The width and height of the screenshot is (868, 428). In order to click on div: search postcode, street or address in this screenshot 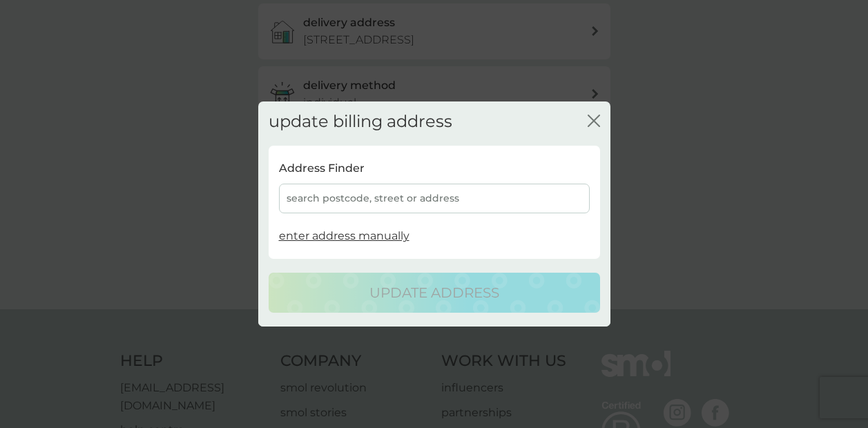, I will do `click(434, 198)`.